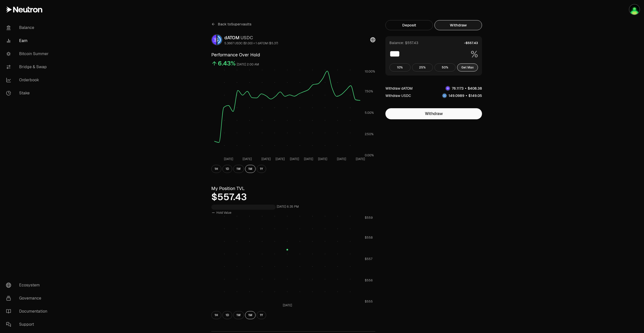  I want to click on button: Get Max, so click(468, 68).